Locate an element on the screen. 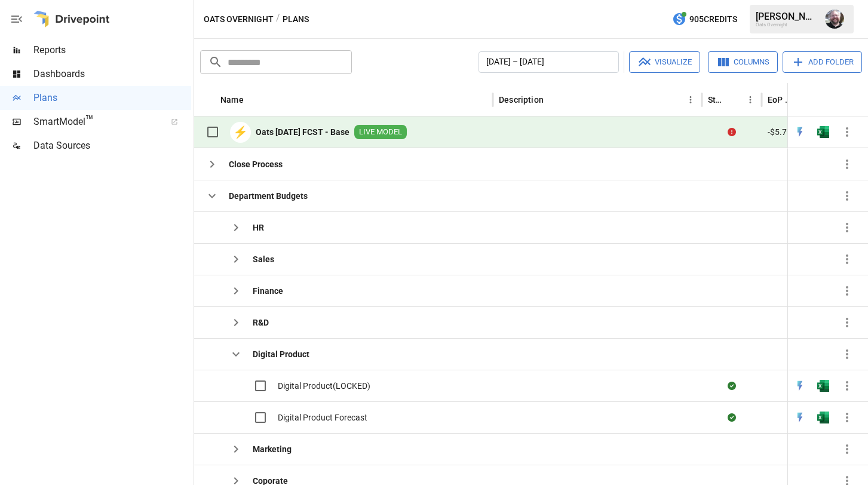 The image size is (868, 485). div: Status is located at coordinates (716, 100).